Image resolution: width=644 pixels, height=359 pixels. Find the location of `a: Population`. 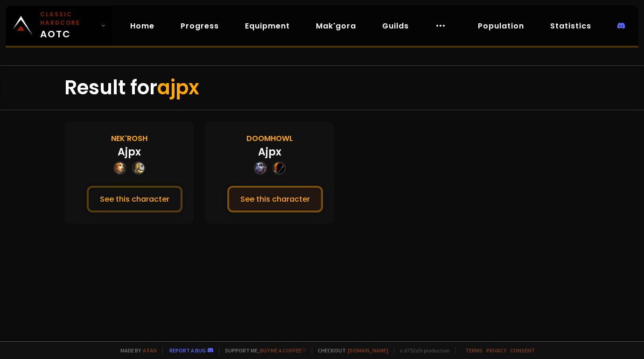

a: Population is located at coordinates (501, 26).